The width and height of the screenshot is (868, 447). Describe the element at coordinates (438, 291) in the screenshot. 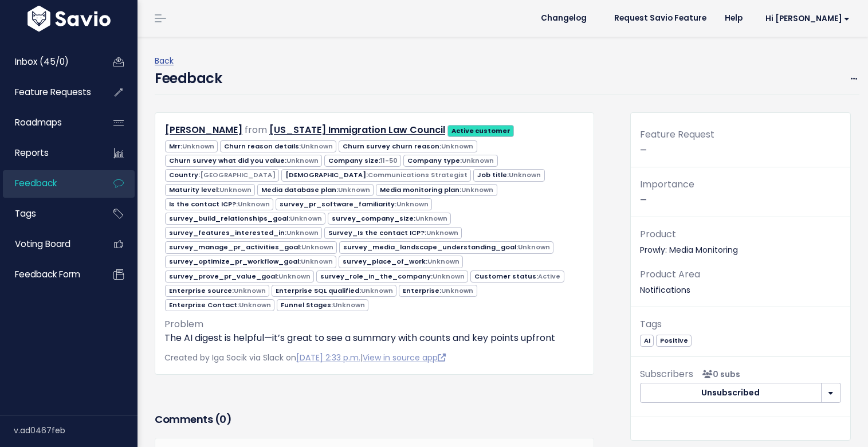

I see `span: Enterprise:` at that location.